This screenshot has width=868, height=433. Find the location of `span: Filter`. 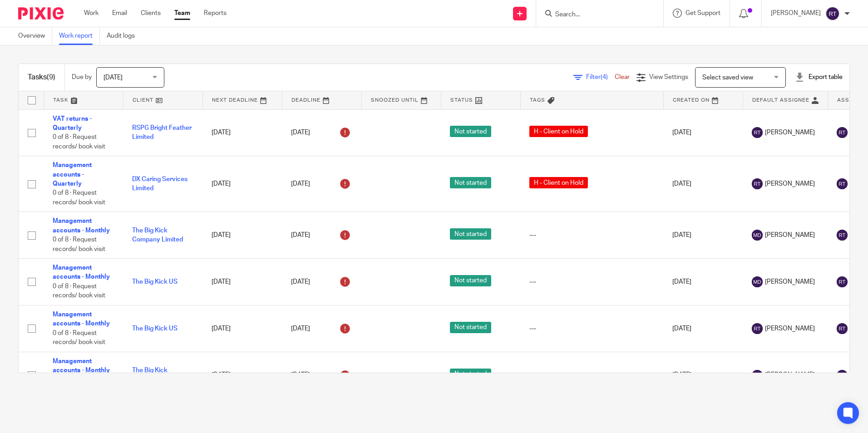

span: Filter is located at coordinates (600, 77).